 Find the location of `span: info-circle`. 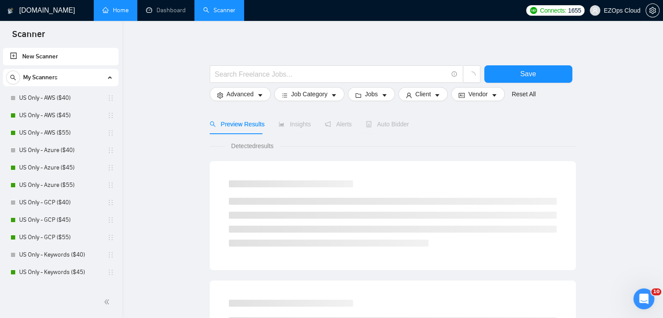

span: info-circle is located at coordinates (454, 74).